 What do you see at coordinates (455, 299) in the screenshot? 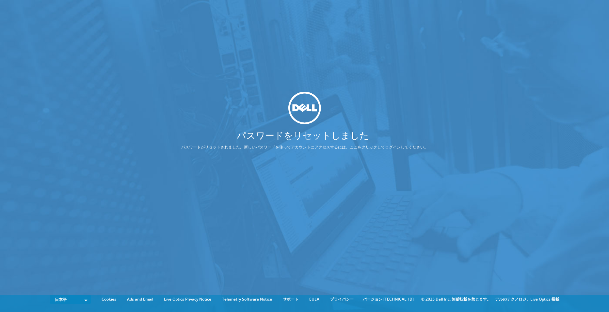
I see `li: © 2025 Dell Inc. 無断転載を禁じます。` at bounding box center [455, 299].